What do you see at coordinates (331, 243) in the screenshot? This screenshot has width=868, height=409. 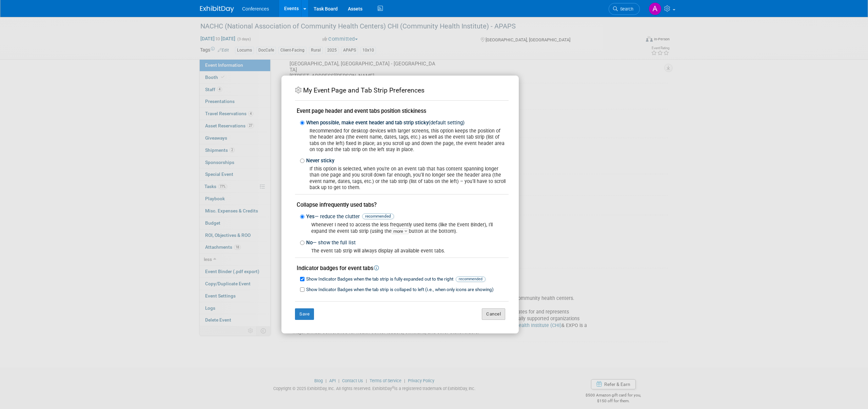 I see `span: No` at bounding box center [331, 243].